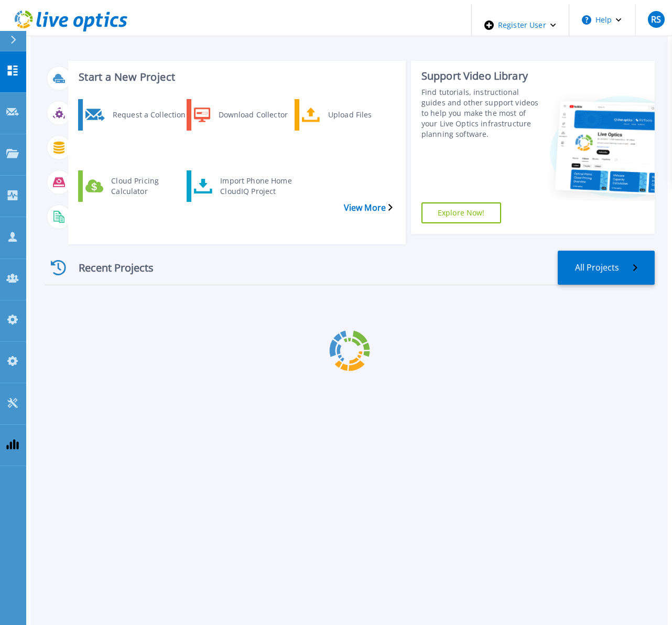 Image resolution: width=672 pixels, height=625 pixels. What do you see at coordinates (150, 186) in the screenshot?
I see `div: Cloud Pricing Calculator` at bounding box center [150, 186].